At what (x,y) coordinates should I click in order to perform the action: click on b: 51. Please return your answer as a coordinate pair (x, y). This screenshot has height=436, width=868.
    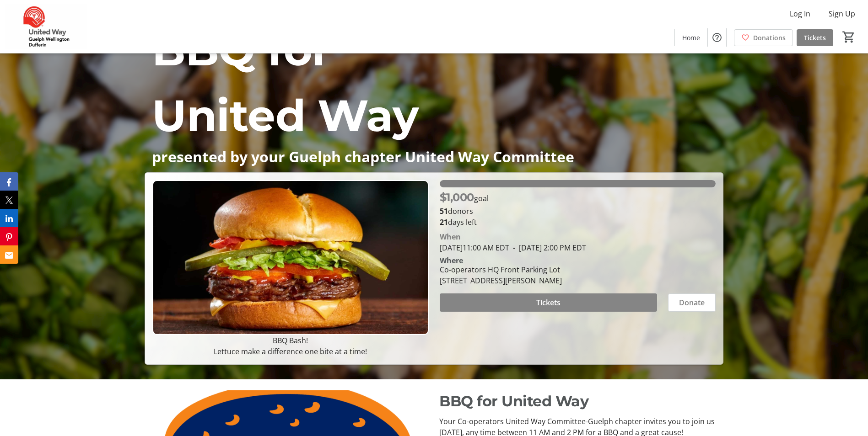
    Looking at the image, I should click on (444, 211).